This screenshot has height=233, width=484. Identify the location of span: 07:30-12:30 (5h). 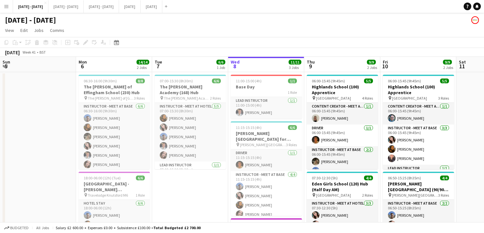
(325, 177).